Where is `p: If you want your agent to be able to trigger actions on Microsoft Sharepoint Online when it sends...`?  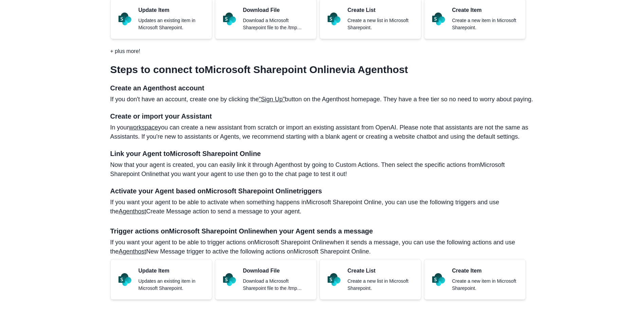
p: If you want your agent to be able to trigger actions on Microsoft Sharepoint Online when it sends... is located at coordinates (322, 247).